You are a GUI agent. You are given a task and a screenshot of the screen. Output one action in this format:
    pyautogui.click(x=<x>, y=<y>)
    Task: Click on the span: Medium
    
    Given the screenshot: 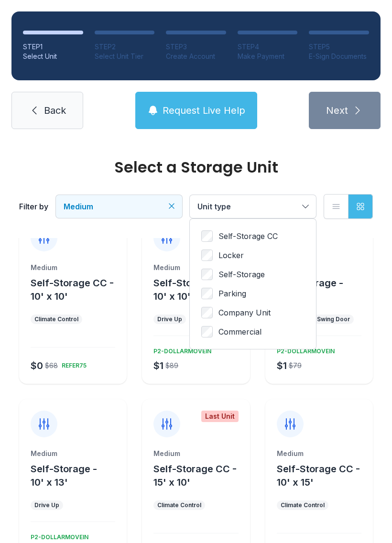 What is the action you would take?
    pyautogui.click(x=78, y=206)
    